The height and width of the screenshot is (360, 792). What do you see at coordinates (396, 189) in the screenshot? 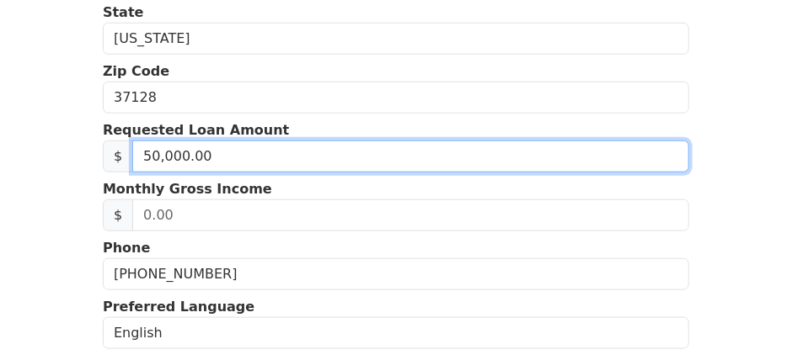
I see `p: Monthly Gross Income` at bounding box center [396, 189].